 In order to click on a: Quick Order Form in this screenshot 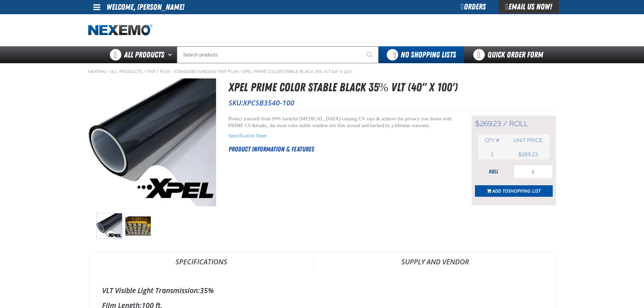, I will do `click(510, 55)`.